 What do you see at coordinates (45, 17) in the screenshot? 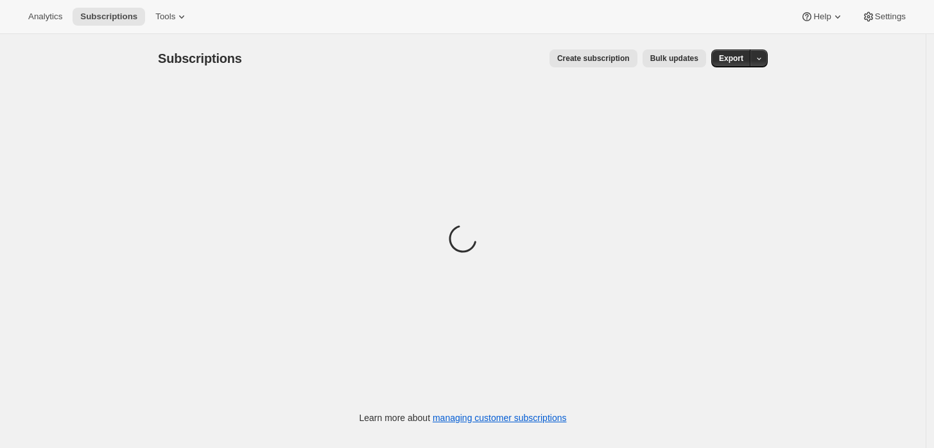
I see `button: Analytics` at bounding box center [45, 17].